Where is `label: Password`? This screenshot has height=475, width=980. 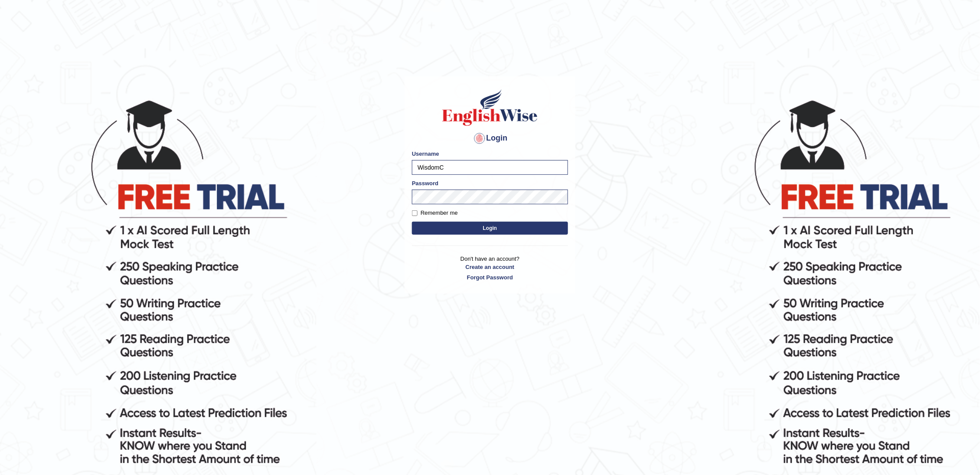
label: Password is located at coordinates (425, 183).